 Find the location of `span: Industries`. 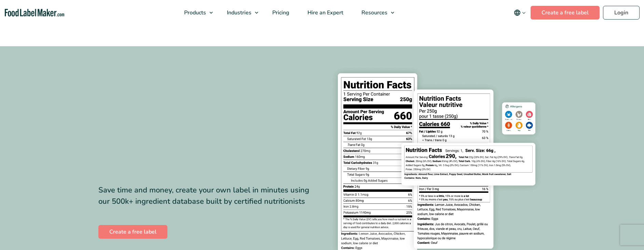

span: Industries is located at coordinates (239, 12).